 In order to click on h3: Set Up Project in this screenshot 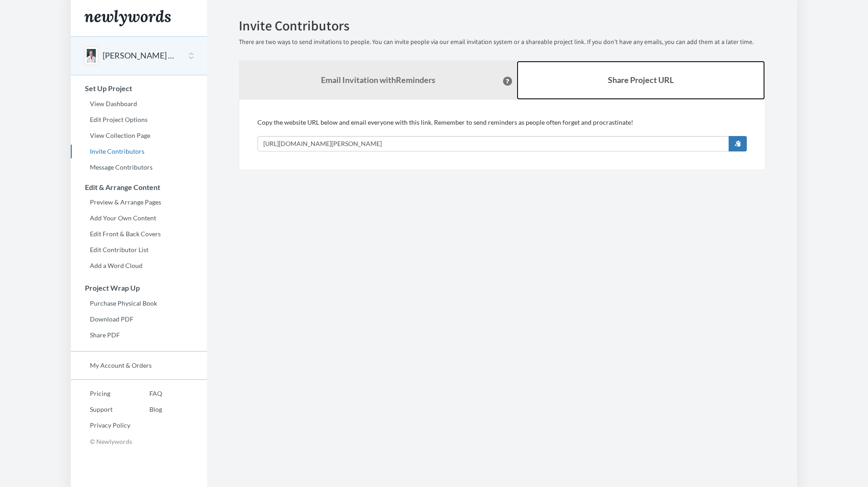, I will do `click(139, 89)`.